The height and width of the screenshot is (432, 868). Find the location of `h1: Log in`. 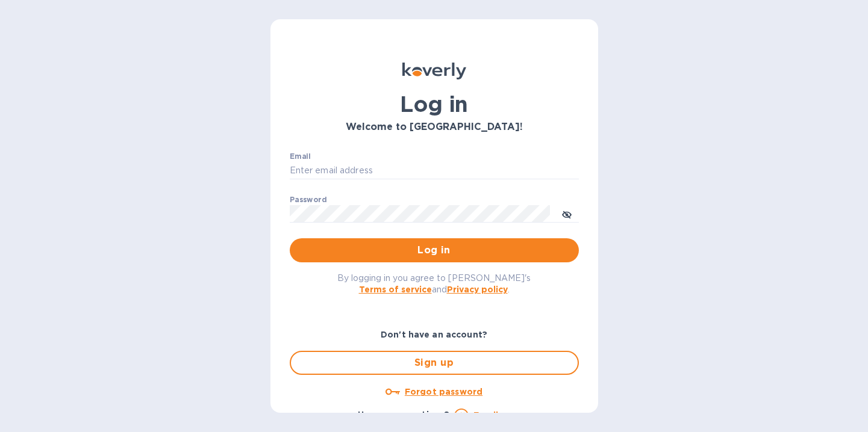

h1: Log in is located at coordinates (434, 104).